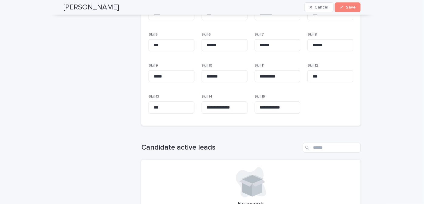 Image resolution: width=424 pixels, height=204 pixels. Describe the element at coordinates (260, 66) in the screenshot. I see `span: Skill11` at that location.